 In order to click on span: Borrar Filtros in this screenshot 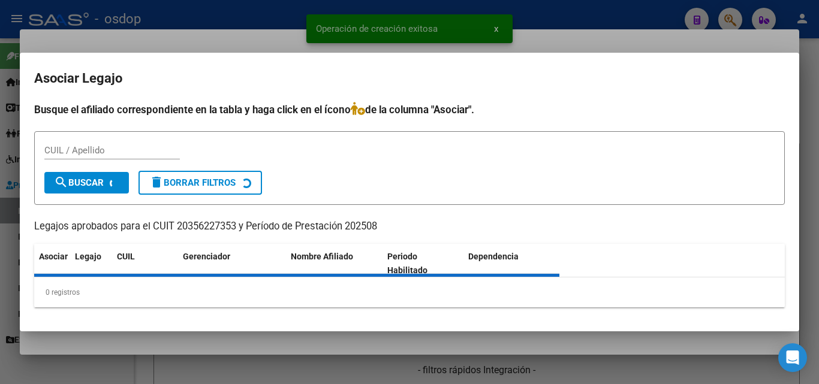, I will do `click(192, 183)`.